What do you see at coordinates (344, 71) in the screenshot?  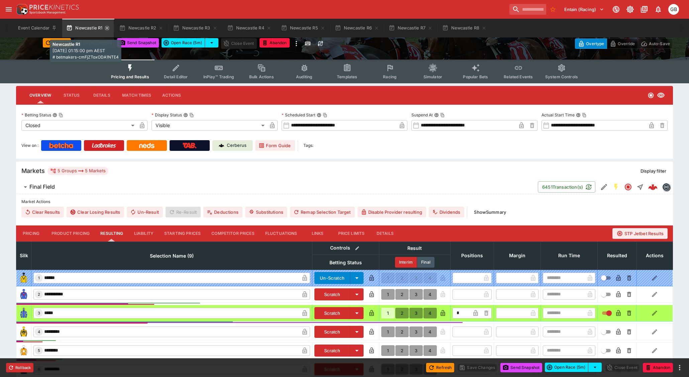 I see `div: Event type filters` at bounding box center [344, 71].